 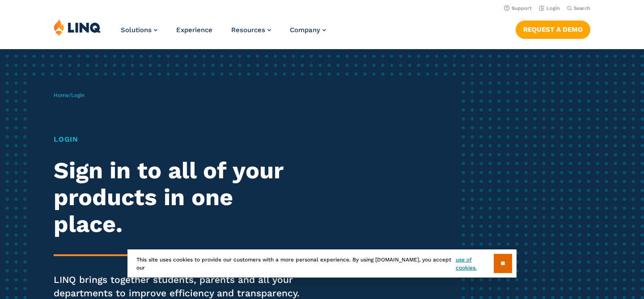 What do you see at coordinates (553, 30) in the screenshot?
I see `a: Request a Demo` at bounding box center [553, 30].